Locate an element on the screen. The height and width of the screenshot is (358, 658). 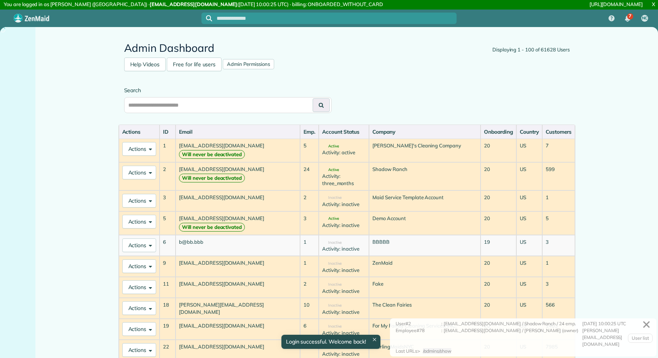
span: NC is located at coordinates (645, 18).